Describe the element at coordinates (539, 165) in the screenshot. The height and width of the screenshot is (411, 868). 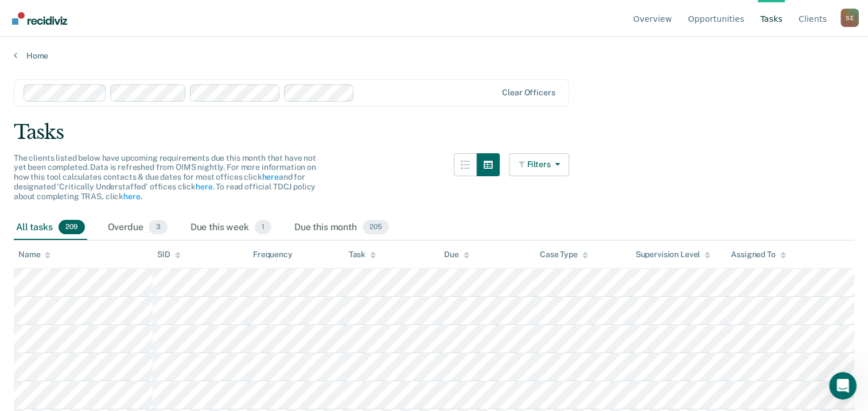
I see `button: Filters` at that location.